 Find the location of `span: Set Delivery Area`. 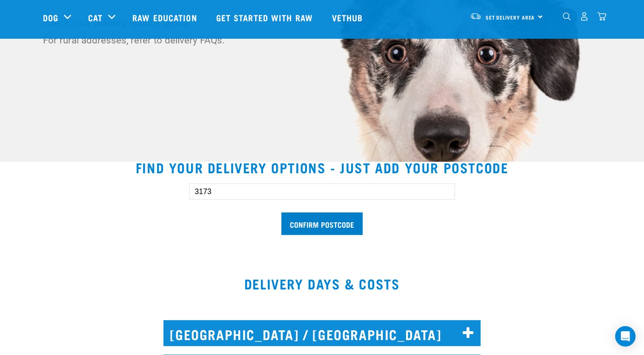

span: Set Delivery Area is located at coordinates (511, 17).